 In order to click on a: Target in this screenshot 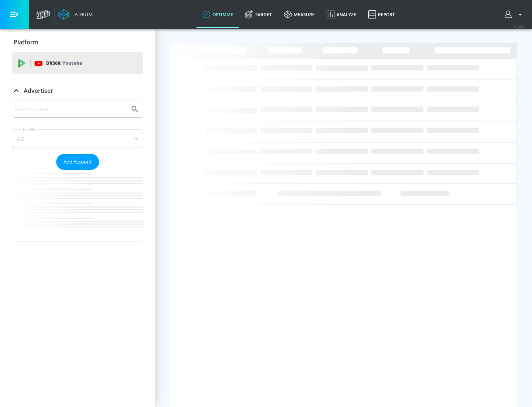, I will do `click(259, 15)`.